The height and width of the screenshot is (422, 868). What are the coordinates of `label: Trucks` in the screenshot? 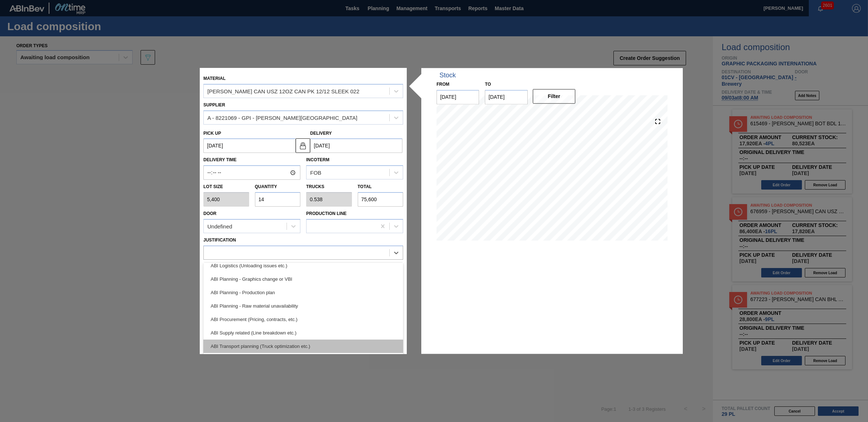 It's located at (315, 187).